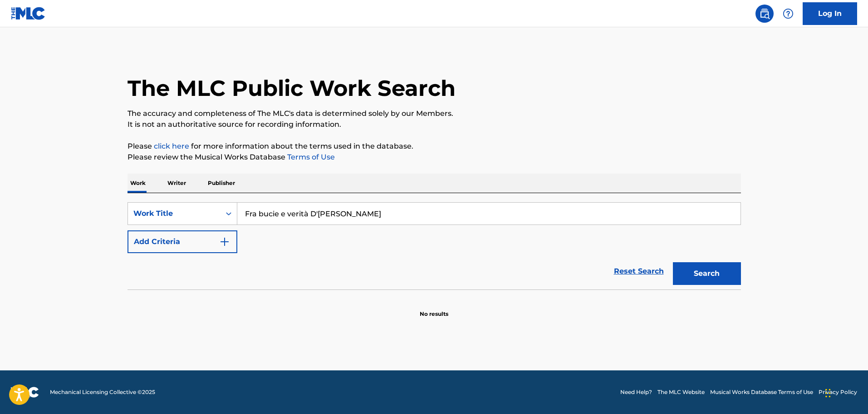 The height and width of the screenshot is (414, 868). What do you see at coordinates (28, 13) in the screenshot?
I see `img: MLC Logo` at bounding box center [28, 13].